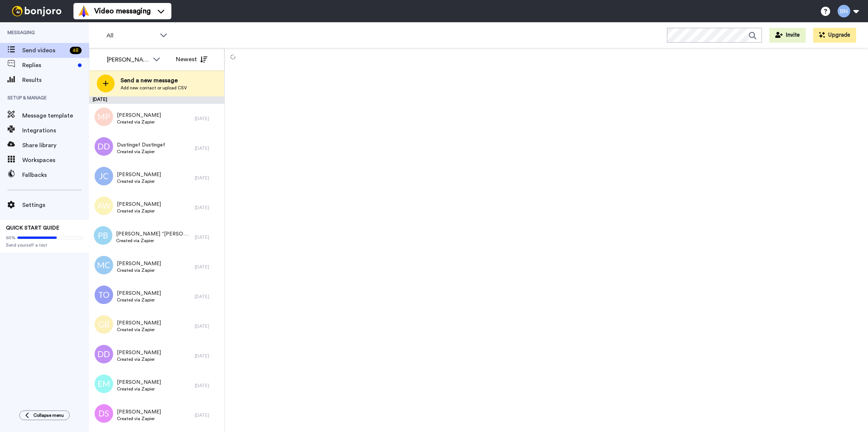  Describe the element at coordinates (104, 414) in the screenshot. I see `img: ds.png` at that location.